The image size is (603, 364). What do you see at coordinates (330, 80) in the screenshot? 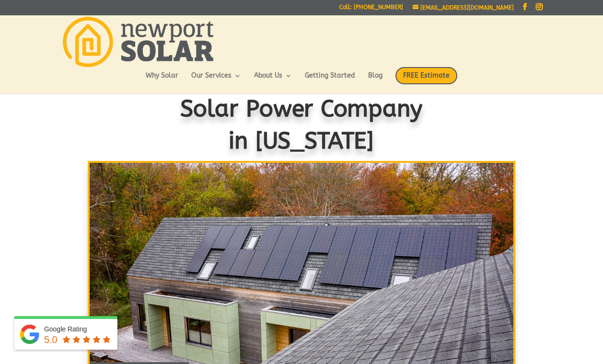
I see `a: Getting Started` at bounding box center [330, 80].